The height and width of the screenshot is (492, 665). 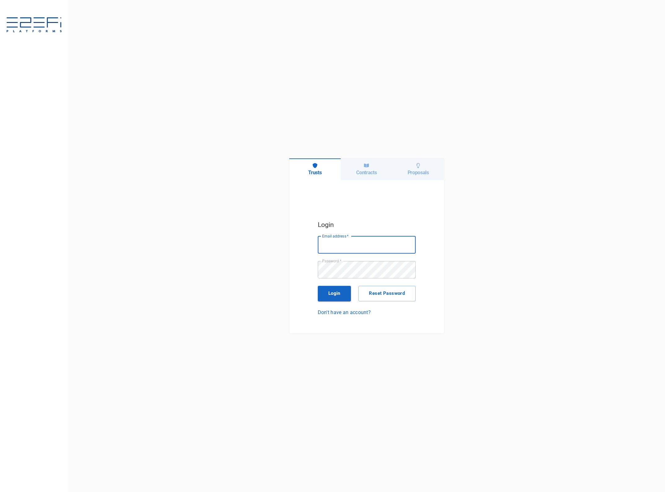 What do you see at coordinates (335, 293) in the screenshot?
I see `button: Login` at bounding box center [335, 293].